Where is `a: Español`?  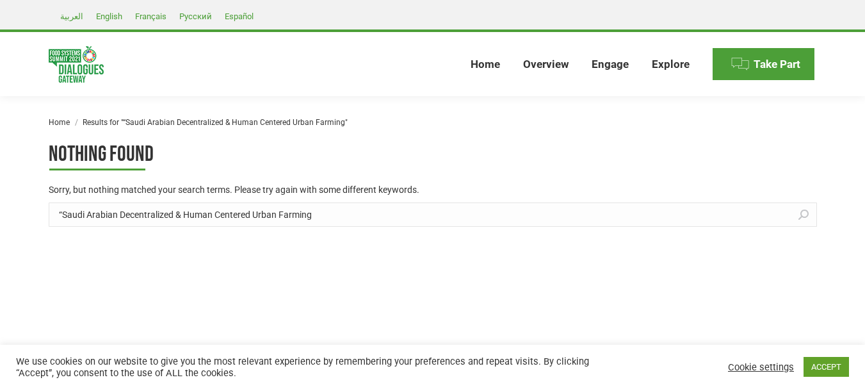 a: Español is located at coordinates (239, 16).